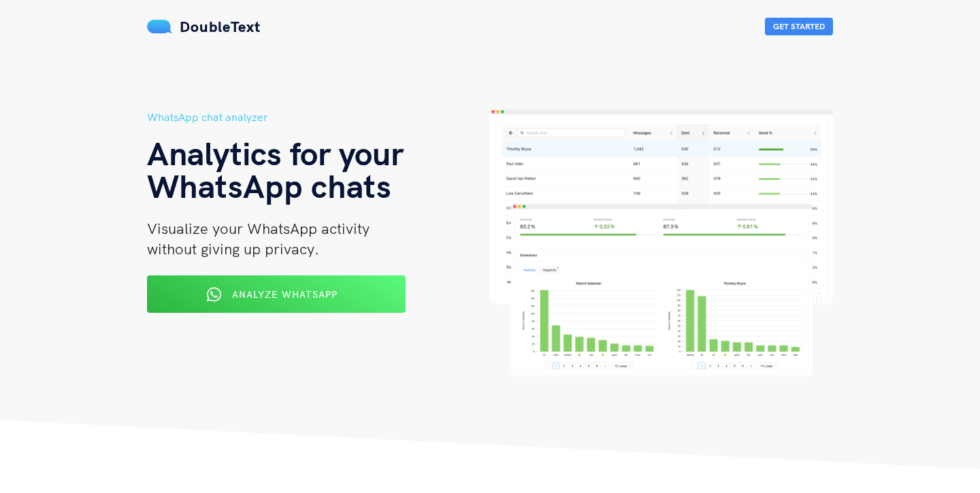 The image size is (980, 493). Describe the element at coordinates (799, 26) in the screenshot. I see `button: Get Started` at that location.